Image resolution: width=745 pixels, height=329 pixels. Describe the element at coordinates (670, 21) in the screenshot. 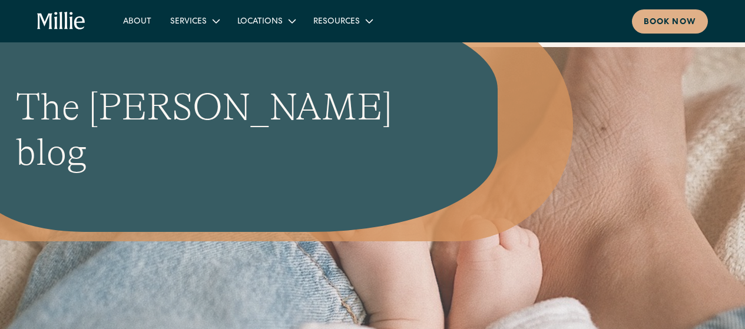

I see `a: Book now` at that location.